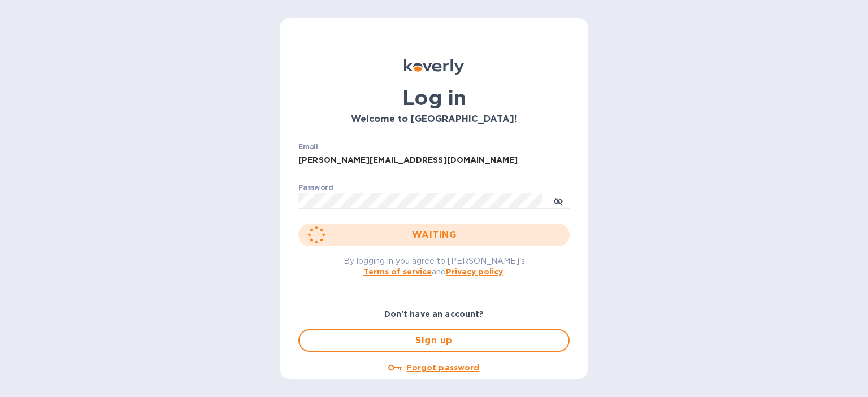  What do you see at coordinates (434, 341) in the screenshot?
I see `span: Sign up` at bounding box center [434, 341].